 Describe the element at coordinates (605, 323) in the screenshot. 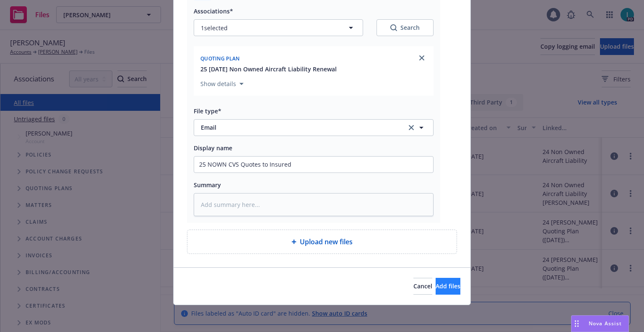

I see `span: Nova Assist` at that location.